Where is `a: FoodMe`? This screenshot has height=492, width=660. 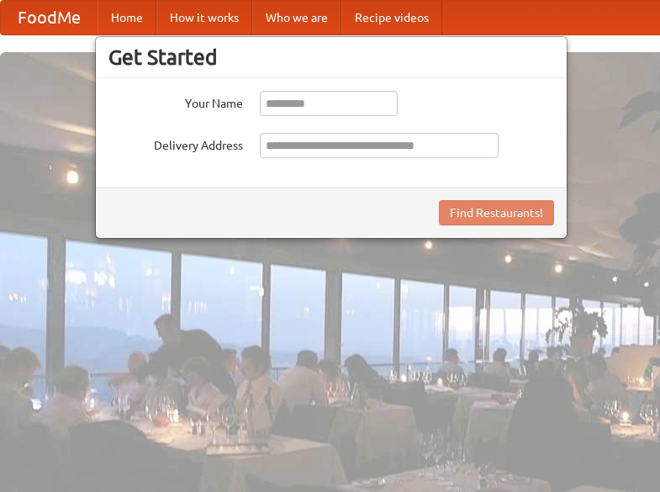 a: FoodMe is located at coordinates (49, 18).